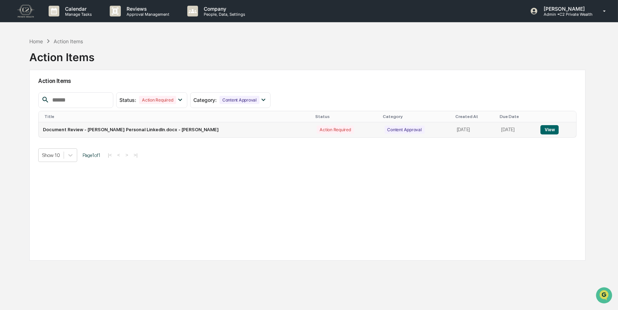  Describe the element at coordinates (92, 155) in the screenshot. I see `span: Page 1 of 1` at that location.